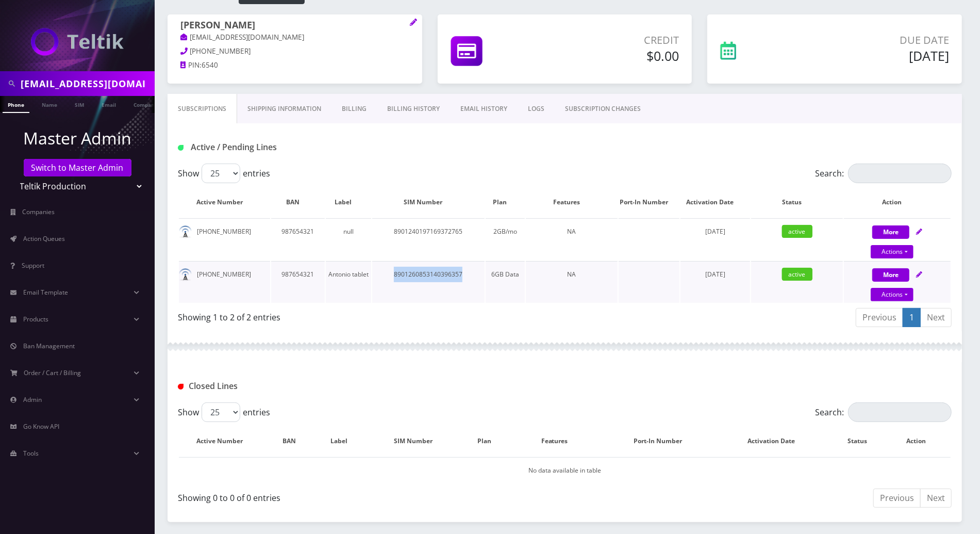  Describe the element at coordinates (506, 282) in the screenshot. I see `td: 6GB Data` at that location.